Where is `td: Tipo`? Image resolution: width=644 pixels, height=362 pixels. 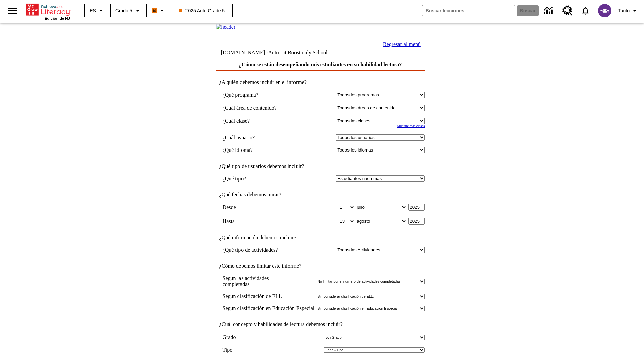 td: Tipo is located at coordinates (232, 350).